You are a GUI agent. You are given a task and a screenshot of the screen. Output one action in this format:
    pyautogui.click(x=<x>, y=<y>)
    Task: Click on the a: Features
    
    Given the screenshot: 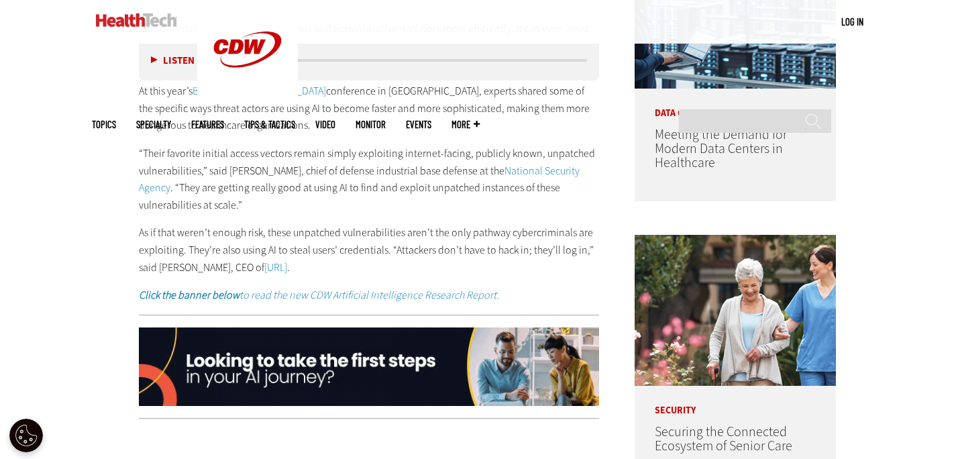 What is the action you would take?
    pyautogui.click(x=207, y=124)
    